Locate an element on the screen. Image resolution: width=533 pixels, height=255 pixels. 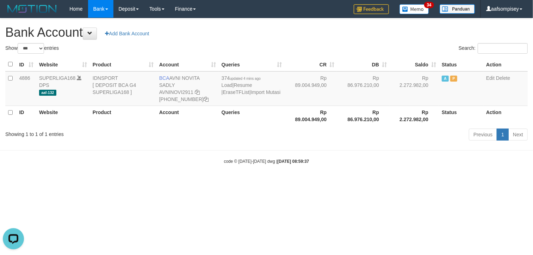
button: Open LiveChat chat widget is located at coordinates (13, 13).